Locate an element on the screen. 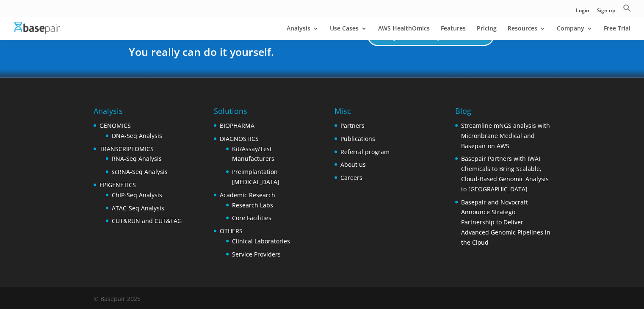 This screenshot has width=644, height=309. a: Careers is located at coordinates (352, 178).